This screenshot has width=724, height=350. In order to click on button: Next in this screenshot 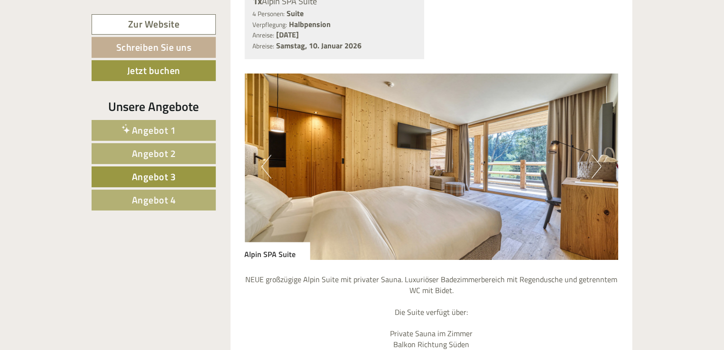, I will do `click(596, 167)`.